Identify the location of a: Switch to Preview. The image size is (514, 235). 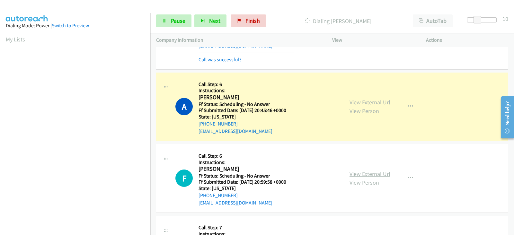
(70, 25).